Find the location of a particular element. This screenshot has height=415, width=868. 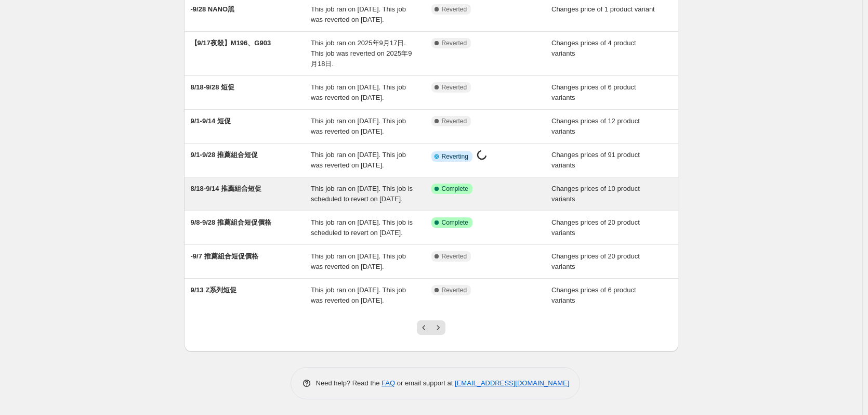

span: or email support at is located at coordinates (425, 382).